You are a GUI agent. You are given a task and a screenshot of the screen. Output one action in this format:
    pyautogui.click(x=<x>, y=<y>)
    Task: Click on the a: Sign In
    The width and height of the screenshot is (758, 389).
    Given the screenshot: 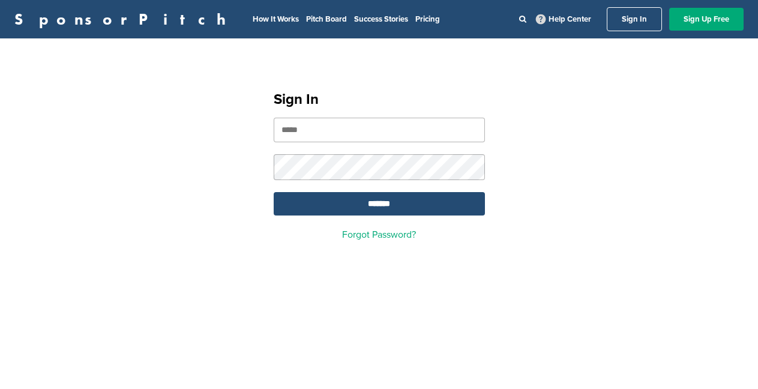 What is the action you would take?
    pyautogui.click(x=635, y=19)
    